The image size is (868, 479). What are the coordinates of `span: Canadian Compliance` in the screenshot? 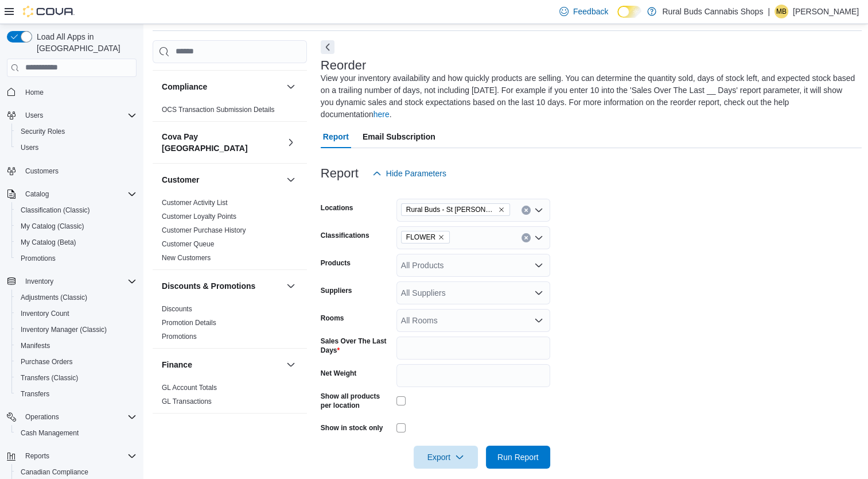 It's located at (54, 472).